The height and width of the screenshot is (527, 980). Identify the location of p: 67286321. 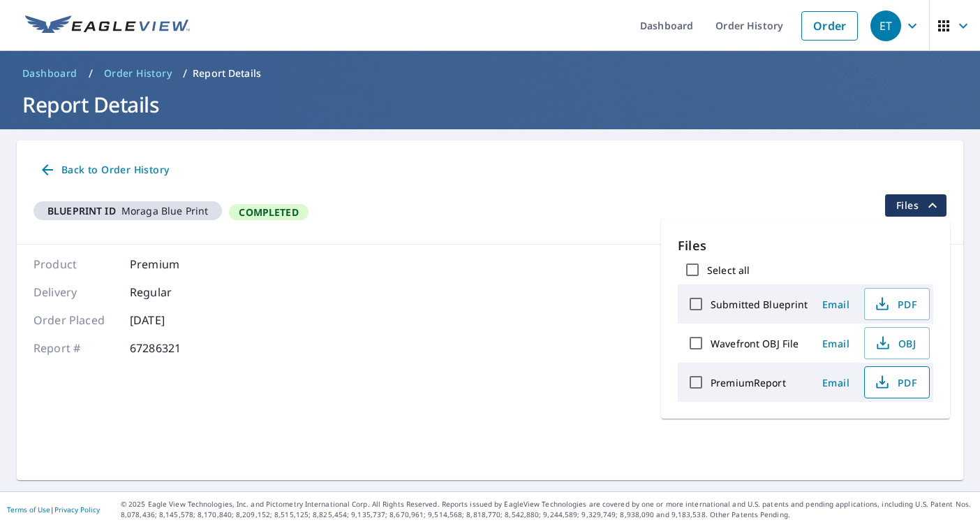
(172, 348).